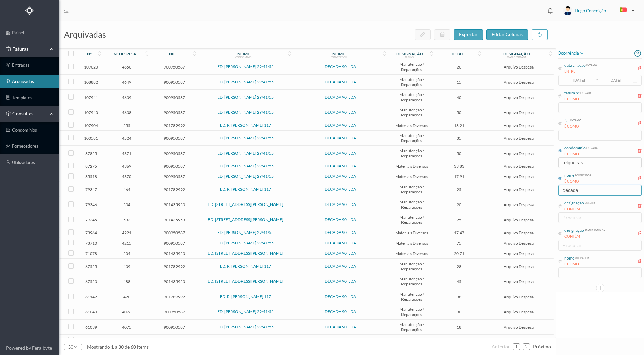 The image size is (644, 355). Describe the element at coordinates (29, 113) in the screenshot. I see `span: consultas` at that location.